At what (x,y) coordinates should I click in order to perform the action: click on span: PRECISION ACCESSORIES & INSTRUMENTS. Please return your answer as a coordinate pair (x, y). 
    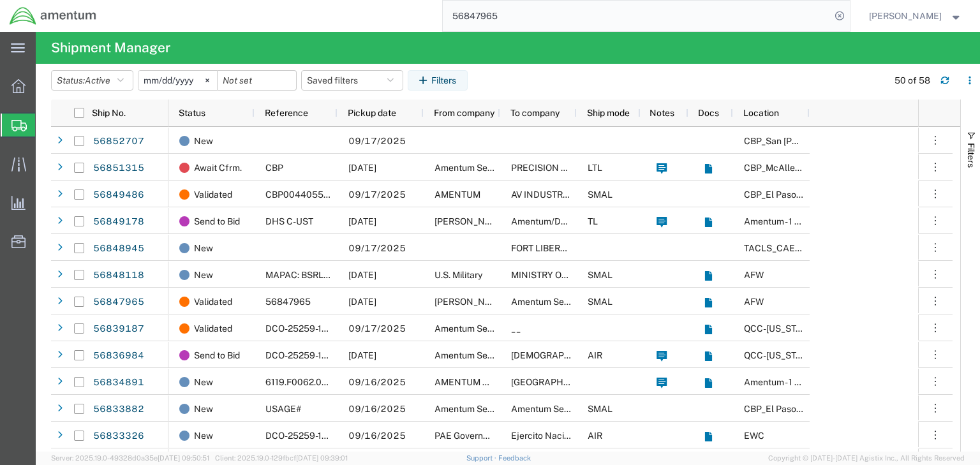
    Looking at the image, I should click on (604, 168).